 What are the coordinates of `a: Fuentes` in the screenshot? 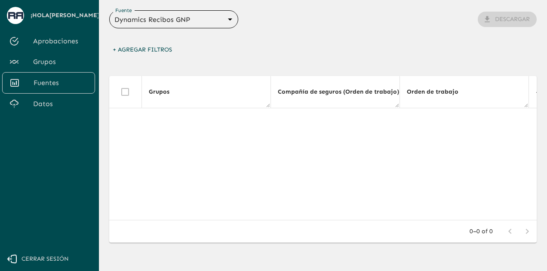 It's located at (49, 83).